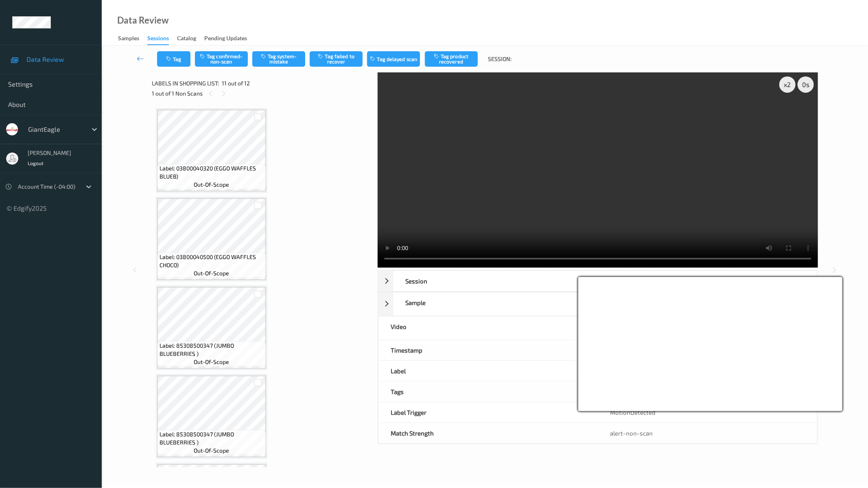  Describe the element at coordinates (806, 85) in the screenshot. I see `div: 0 s` at that location.